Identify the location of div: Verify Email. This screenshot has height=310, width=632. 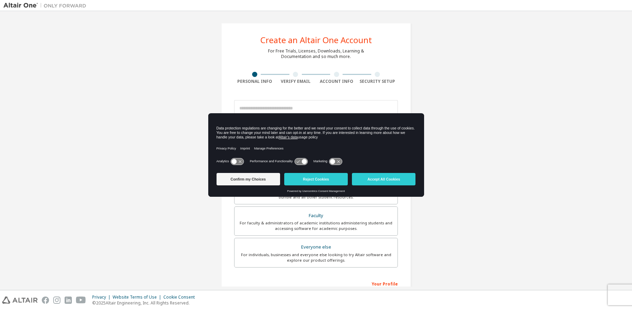
(296, 82).